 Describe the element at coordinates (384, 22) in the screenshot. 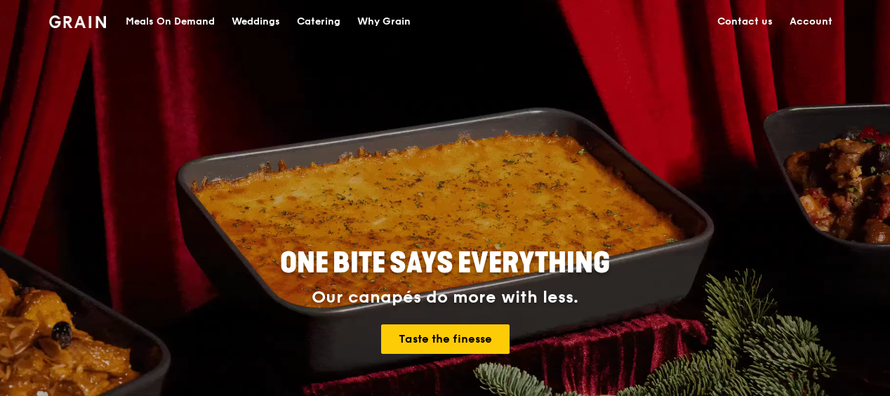

I see `div: Why Grain` at that location.